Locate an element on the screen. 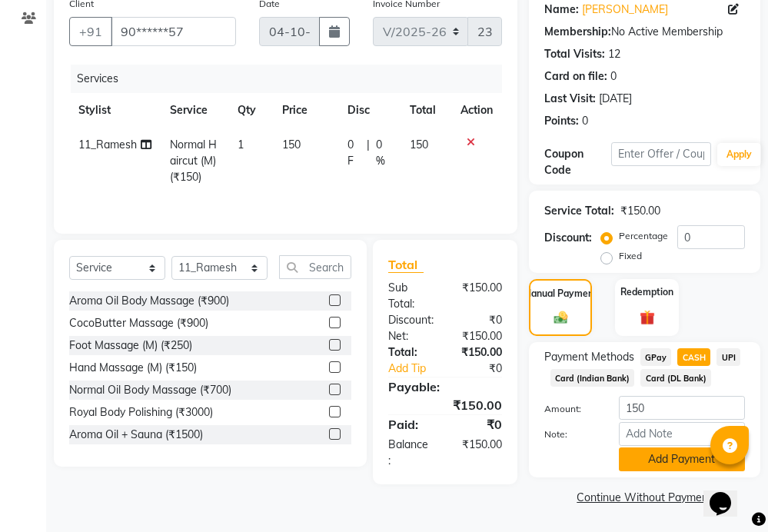  div: Payable: is located at coordinates (446, 387).